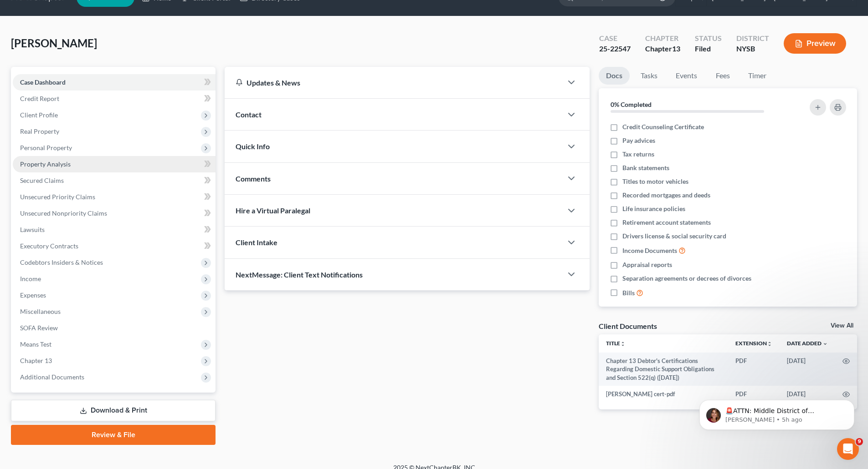 Image resolution: width=868 pixels, height=469 pixels. What do you see at coordinates (64, 213) in the screenshot?
I see `span: Unsecured Nonpriority Claims` at bounding box center [64, 213].